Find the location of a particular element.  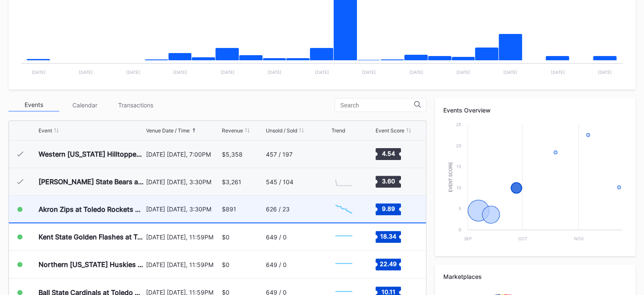

text: 15 is located at coordinates (459, 167).